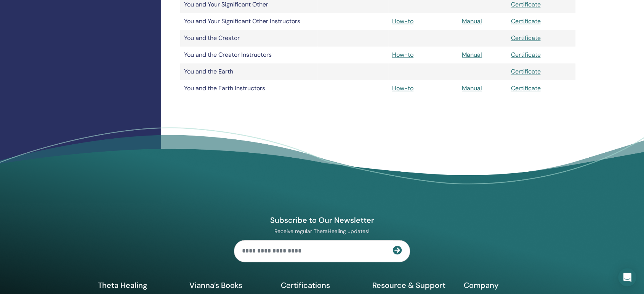  What do you see at coordinates (230, 285) in the screenshot?
I see `h5: Vianna’s Books` at bounding box center [230, 285].